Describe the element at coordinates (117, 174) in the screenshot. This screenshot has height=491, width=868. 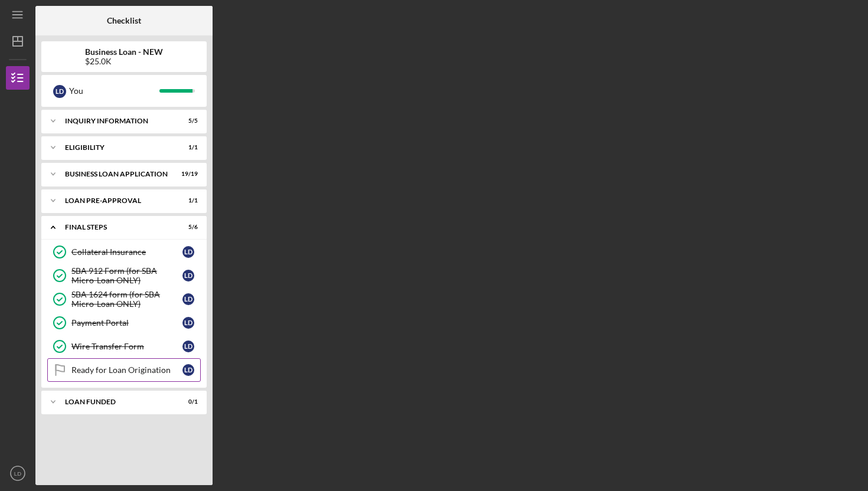
I see `div: BUSINESS LOAN APPLICATION` at that location.